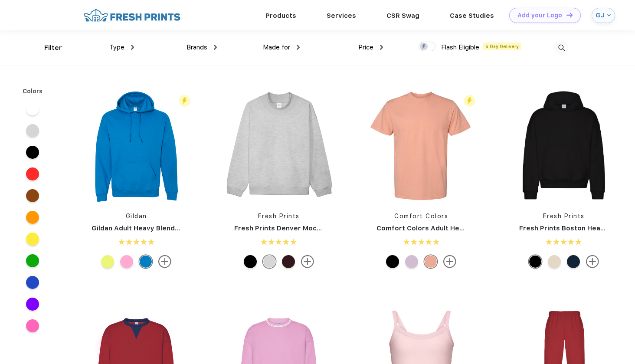 This screenshot has height=364, width=635. I want to click on a: Products, so click(281, 16).